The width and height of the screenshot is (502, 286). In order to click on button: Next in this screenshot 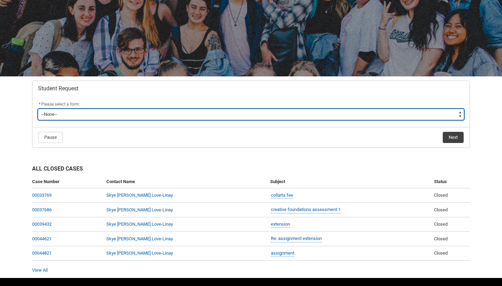, I will do `click(453, 137)`.